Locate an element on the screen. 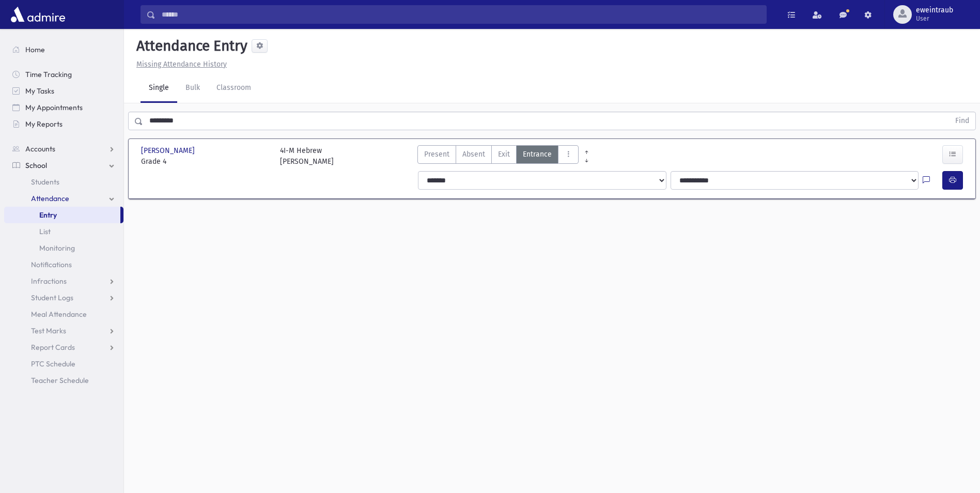  span: Students is located at coordinates (45, 181).